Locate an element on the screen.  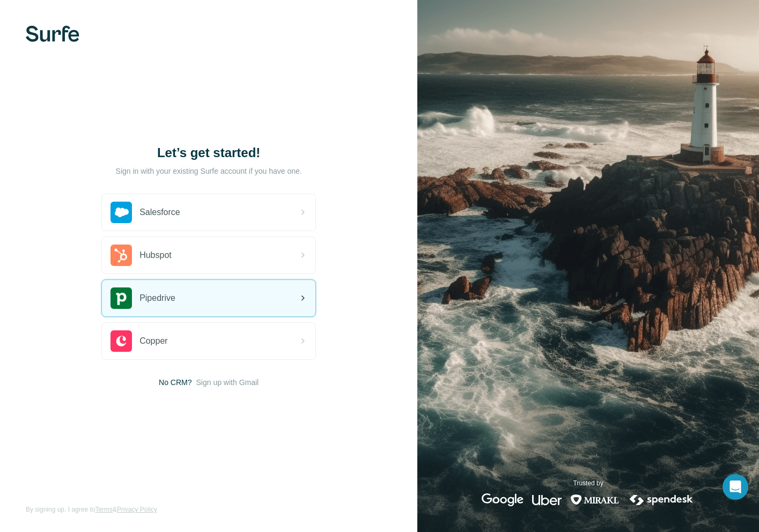
p: Sign in with your existing Surfe account if you have one. is located at coordinates (209, 171).